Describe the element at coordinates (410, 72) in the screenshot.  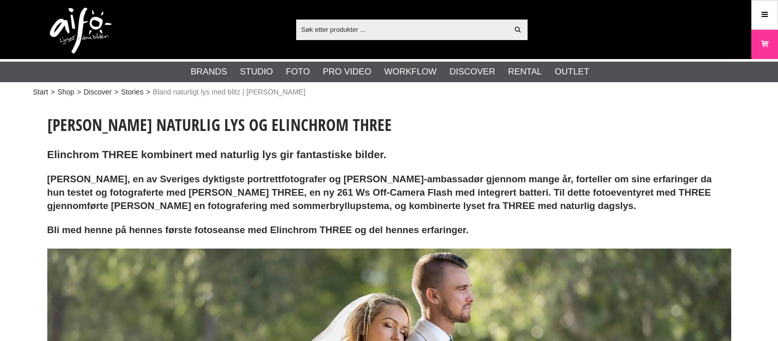
I see `a: Workflow` at that location.